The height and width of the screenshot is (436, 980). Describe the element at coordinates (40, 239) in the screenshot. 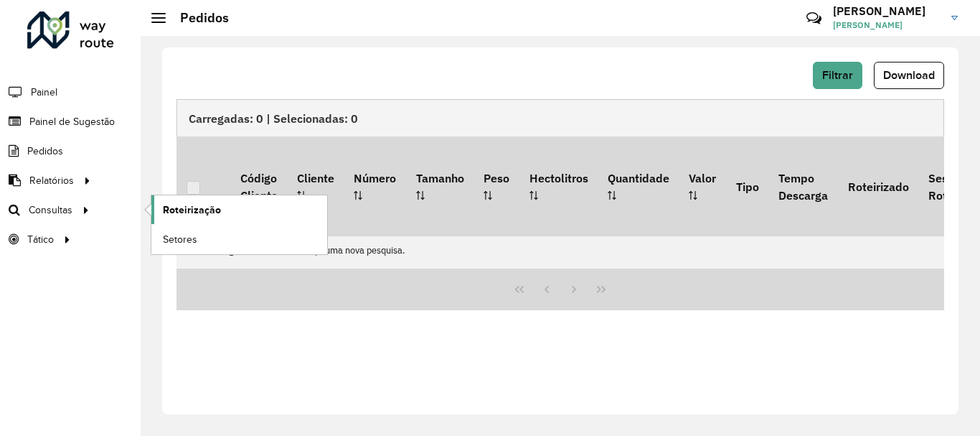

I see `span: Tático` at that location.